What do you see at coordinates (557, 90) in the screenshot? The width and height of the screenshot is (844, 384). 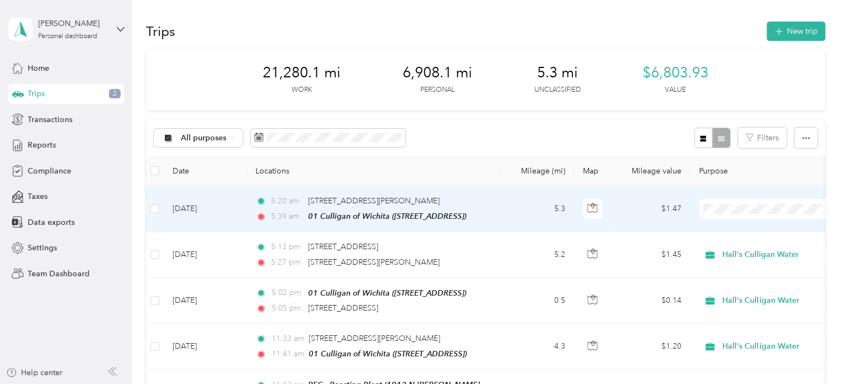 I see `p: Unclassified` at bounding box center [557, 90].